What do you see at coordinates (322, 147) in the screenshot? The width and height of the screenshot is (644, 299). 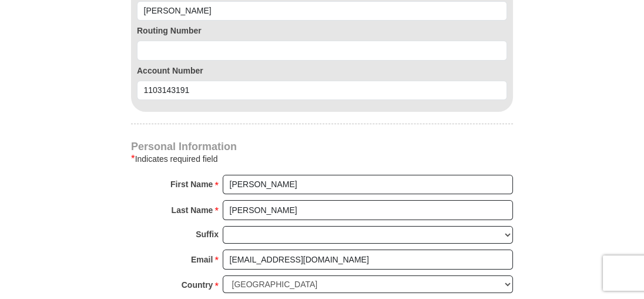 I see `h4: Personal Information` at bounding box center [322, 147].